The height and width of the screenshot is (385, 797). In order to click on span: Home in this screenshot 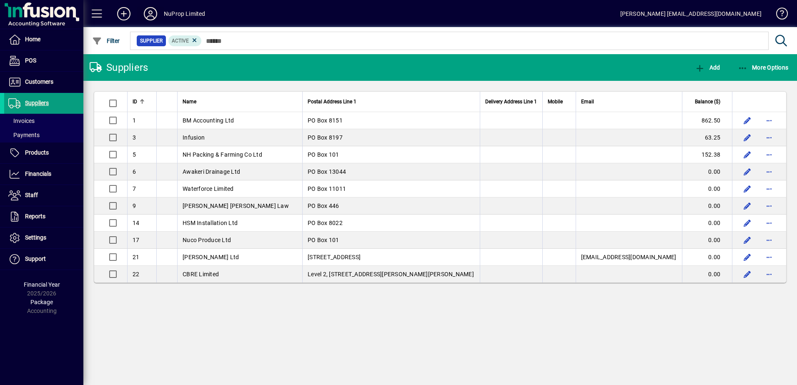, I will do `click(32, 39)`.